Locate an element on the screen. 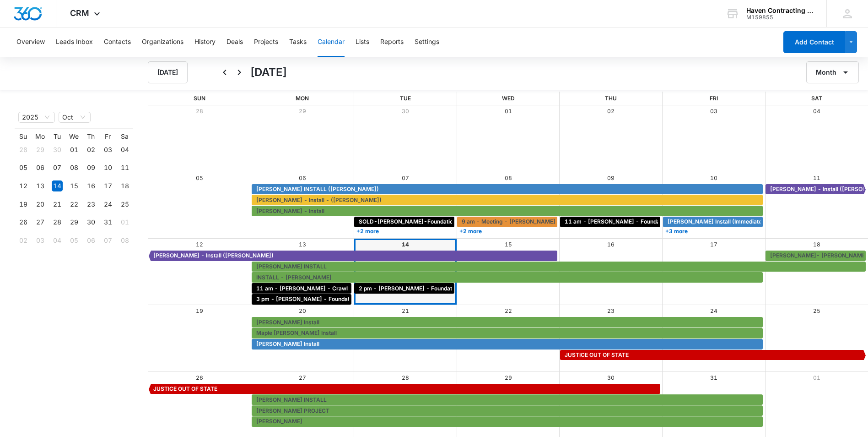  button: Back is located at coordinates (225, 72).